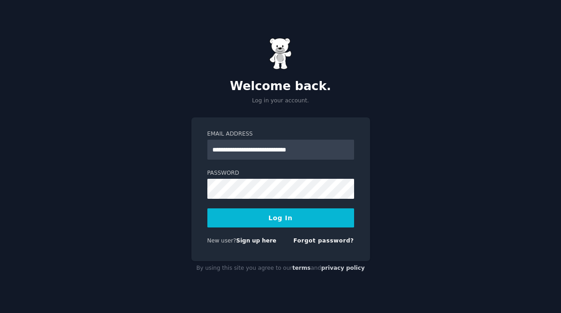 Image resolution: width=561 pixels, height=313 pixels. I want to click on button: Log In, so click(281, 218).